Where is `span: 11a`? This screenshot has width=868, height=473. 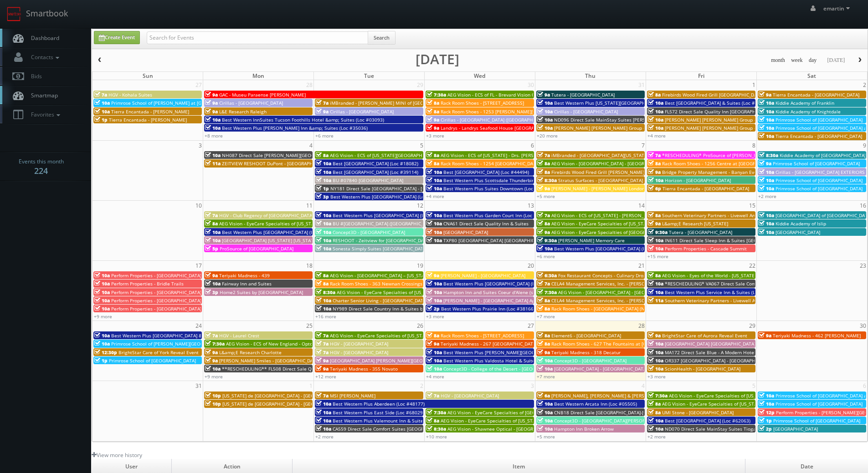
span: 11a is located at coordinates (213, 163).